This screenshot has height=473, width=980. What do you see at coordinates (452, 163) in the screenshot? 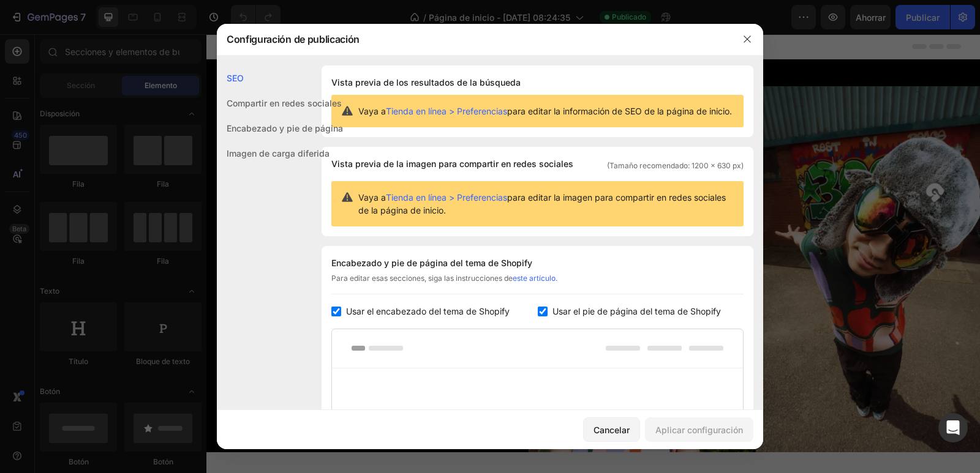
I see `font: Vista previa de la imagen para compartir en redes sociales` at bounding box center [452, 163].